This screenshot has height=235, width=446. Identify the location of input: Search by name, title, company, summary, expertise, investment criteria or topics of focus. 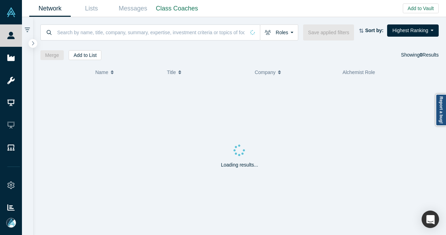
(151, 32).